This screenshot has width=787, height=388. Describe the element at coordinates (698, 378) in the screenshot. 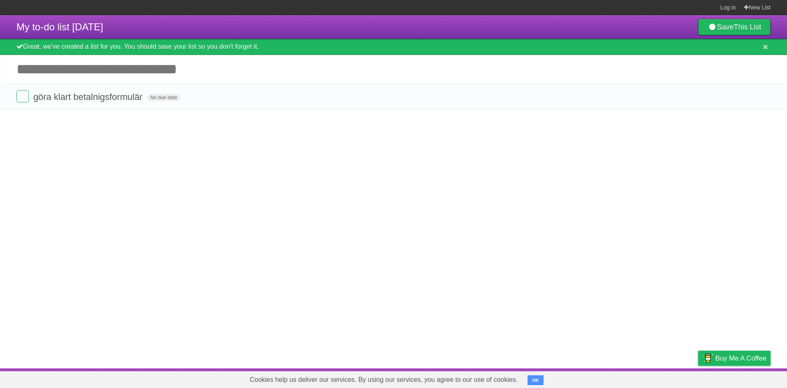

I see `a: Privacy` at that location.